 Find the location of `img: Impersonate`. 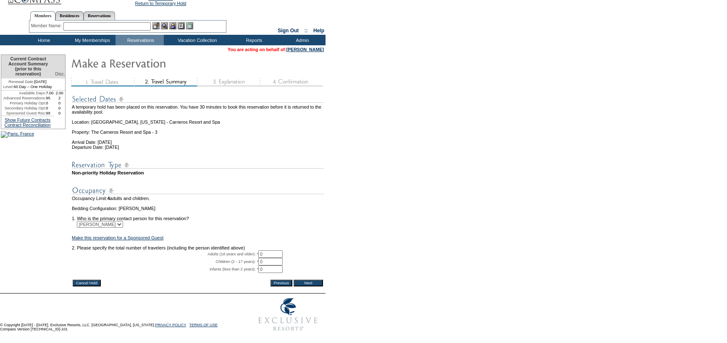

img: Impersonate is located at coordinates (173, 26).